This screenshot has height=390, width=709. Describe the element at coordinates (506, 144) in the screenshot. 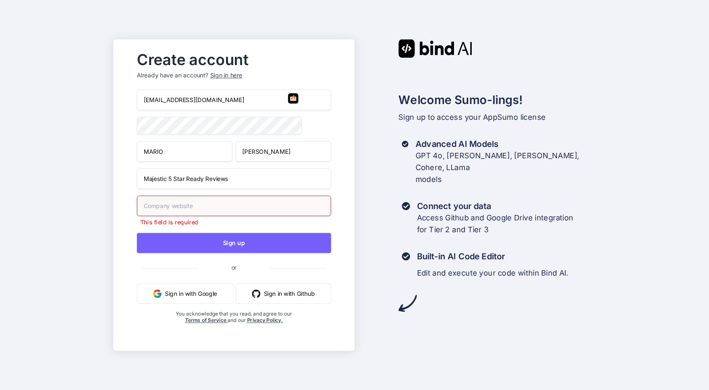

I see `h3: Advanced AI Models` at that location.